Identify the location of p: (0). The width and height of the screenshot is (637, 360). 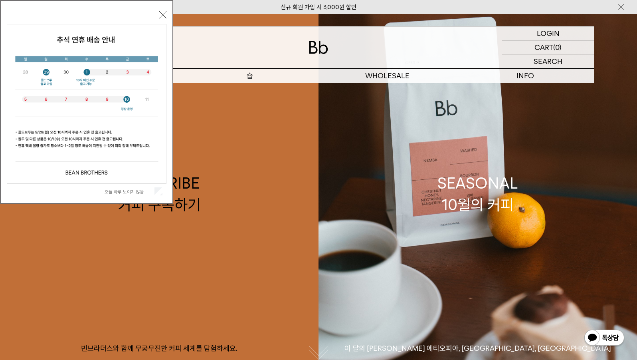
(557, 47).